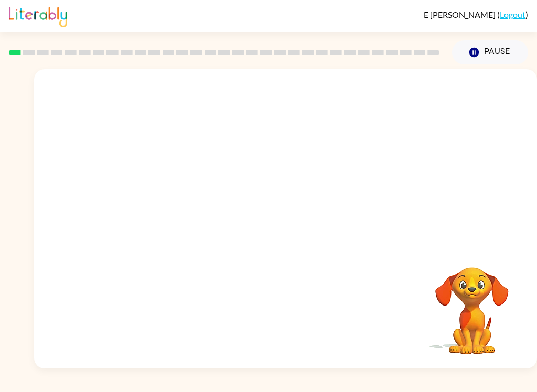 Image resolution: width=537 pixels, height=392 pixels. I want to click on a: Logout, so click(512, 14).